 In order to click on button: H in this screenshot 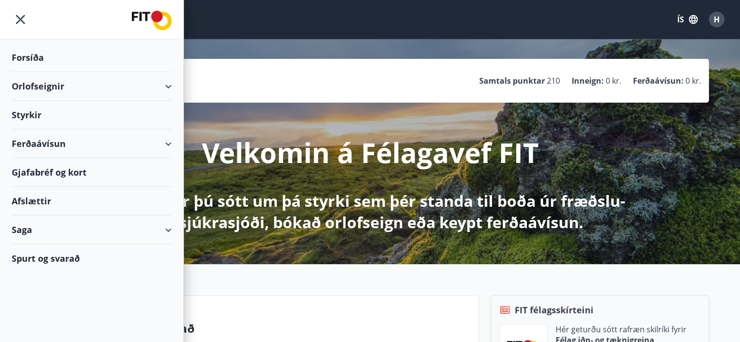, I will do `click(717, 19)`.